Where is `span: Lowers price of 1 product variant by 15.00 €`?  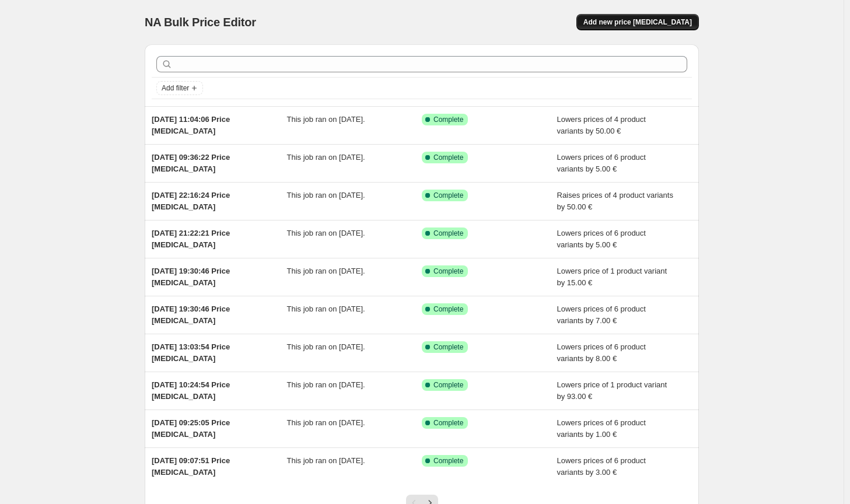 span: Lowers price of 1 product variant by 15.00 € is located at coordinates (612, 276).